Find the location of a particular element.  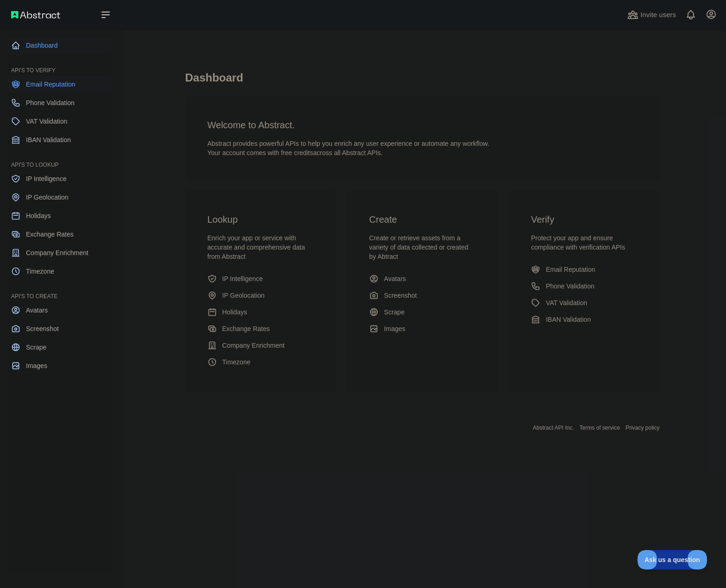

span: Abstract provides powerful APIs to help you enrich any user experience or automate any workflow. is located at coordinates (349, 143).